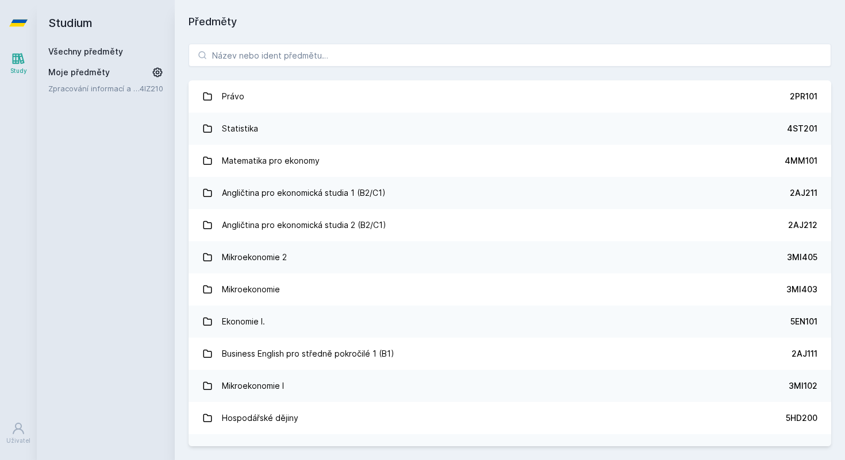  What do you see at coordinates (510, 418) in the screenshot?
I see `a: Hospodářské dějiny 5HD200` at bounding box center [510, 418].